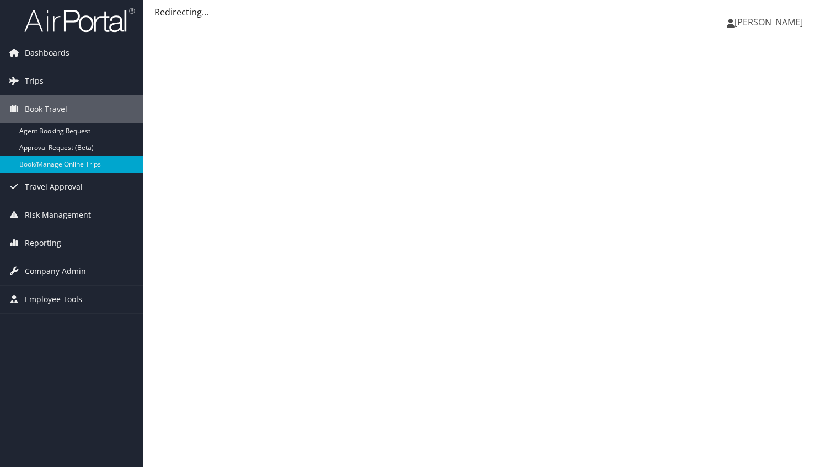 The width and height of the screenshot is (825, 467). Describe the element at coordinates (53, 187) in the screenshot. I see `span: Travel Approval` at that location.